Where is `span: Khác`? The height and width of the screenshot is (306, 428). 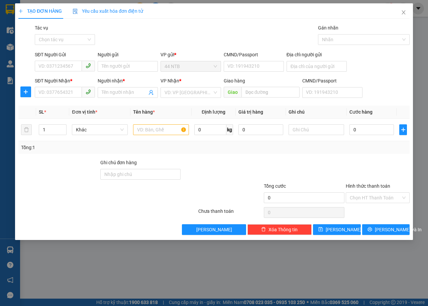 span: Khác is located at coordinates (100, 130).